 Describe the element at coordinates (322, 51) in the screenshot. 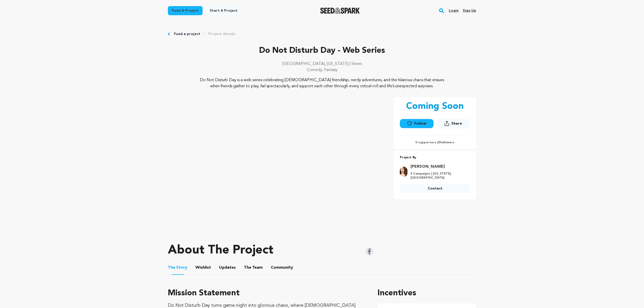

I see `p: Do Not Disturb Day - Web Series` at that location.